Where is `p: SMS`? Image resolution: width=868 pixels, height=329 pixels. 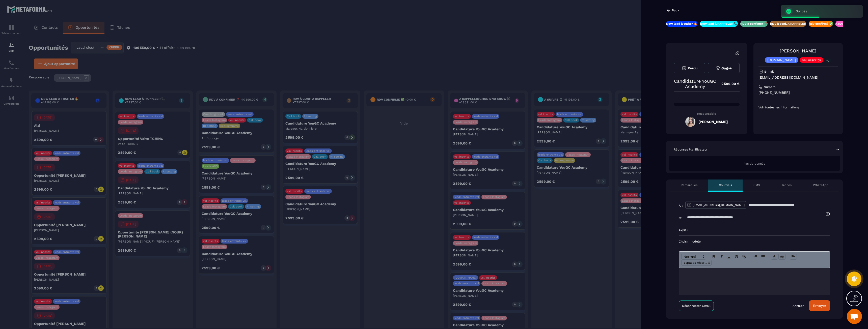 p: SMS is located at coordinates (756, 185).